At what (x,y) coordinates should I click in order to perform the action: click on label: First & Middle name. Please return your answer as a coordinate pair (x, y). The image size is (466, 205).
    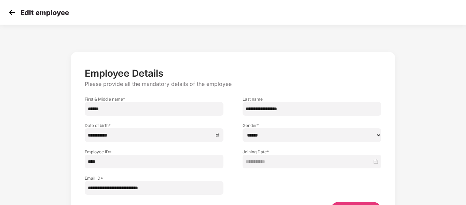
    Looking at the image, I should click on (154, 99).